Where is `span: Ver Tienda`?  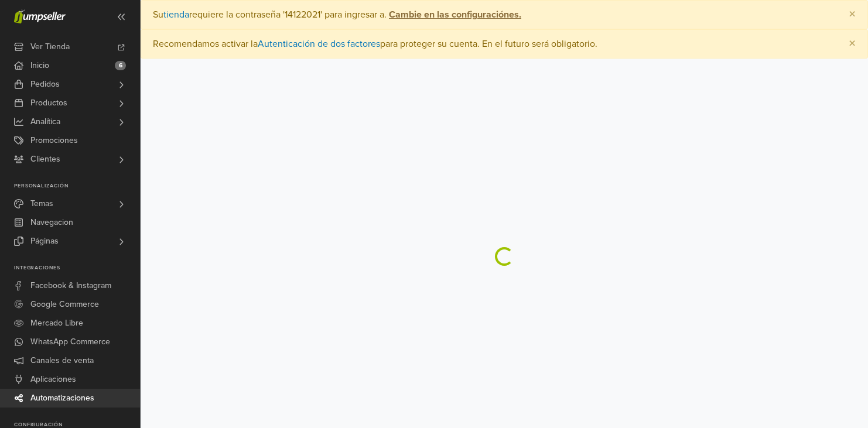
span: Ver Tienda is located at coordinates (50, 47).